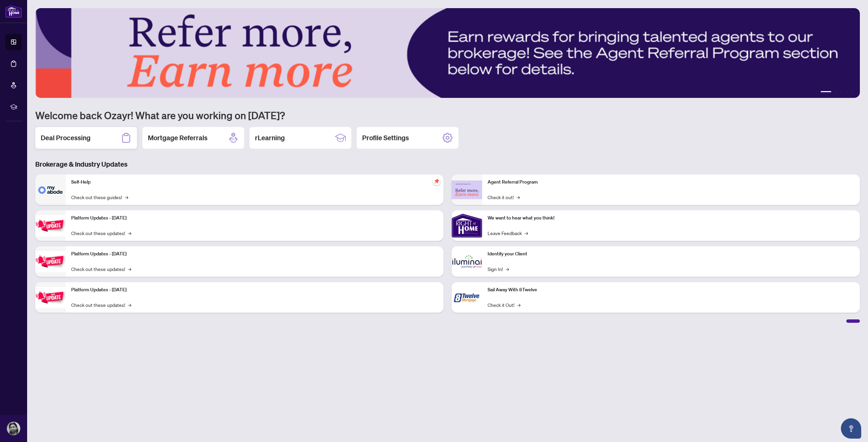  Describe the element at coordinates (270, 138) in the screenshot. I see `h2: rLearning` at that location.